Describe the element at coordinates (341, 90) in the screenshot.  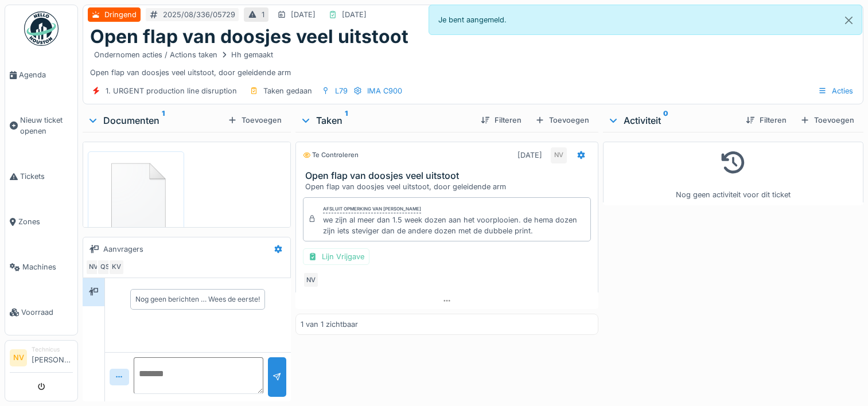
I see `div: L79` at that location.